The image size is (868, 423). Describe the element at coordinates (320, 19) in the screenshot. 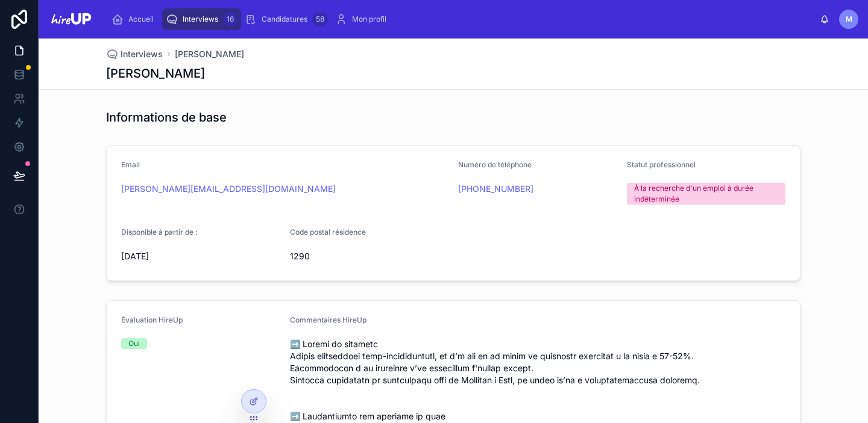

I see `div: 58` at that location.